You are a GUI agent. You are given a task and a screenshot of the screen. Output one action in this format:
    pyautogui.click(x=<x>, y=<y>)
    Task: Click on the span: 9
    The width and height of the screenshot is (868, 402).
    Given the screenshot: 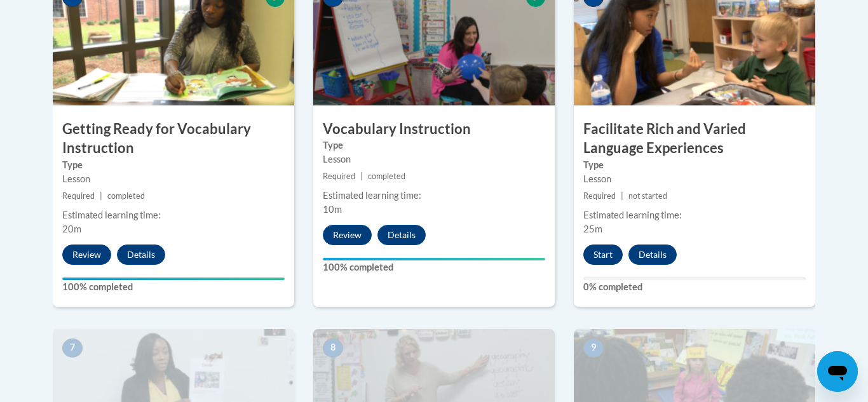 What is the action you would take?
    pyautogui.click(x=593, y=348)
    